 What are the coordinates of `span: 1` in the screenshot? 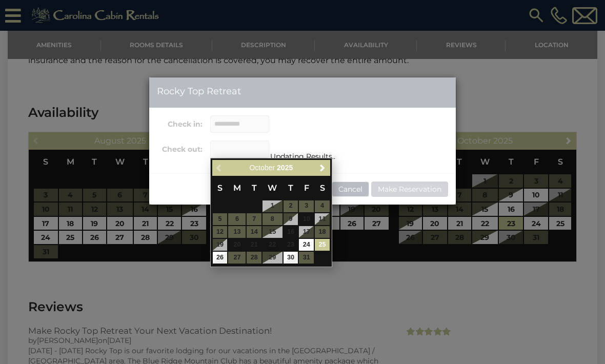 It's located at (272, 206).